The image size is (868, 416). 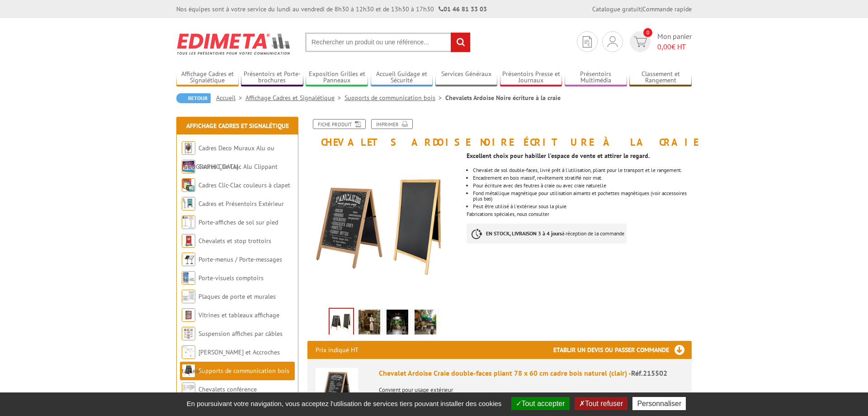 I want to click on img: Cimaises et Accroches tableaux, so click(x=189, y=352).